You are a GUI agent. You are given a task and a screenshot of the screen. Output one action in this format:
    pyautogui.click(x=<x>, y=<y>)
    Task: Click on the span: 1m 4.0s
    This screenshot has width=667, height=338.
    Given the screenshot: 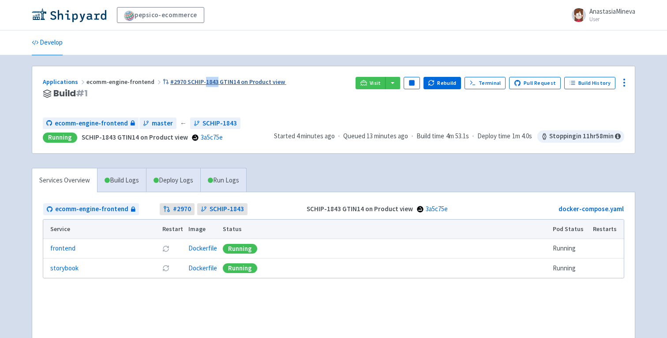 What is the action you would take?
    pyautogui.click(x=522, y=136)
    